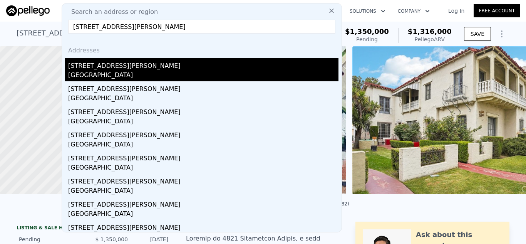 Image resolution: width=526 pixels, height=244 pixels. I want to click on button: Company, so click(413, 11).